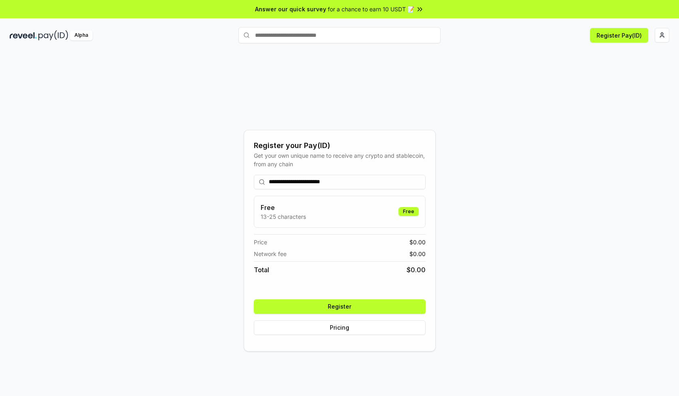 The width and height of the screenshot is (679, 396). I want to click on button: Register, so click(340, 306).